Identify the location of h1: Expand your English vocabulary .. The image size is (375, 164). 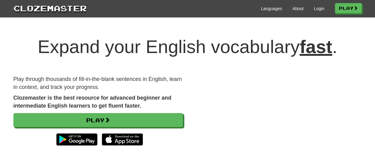
(188, 47).